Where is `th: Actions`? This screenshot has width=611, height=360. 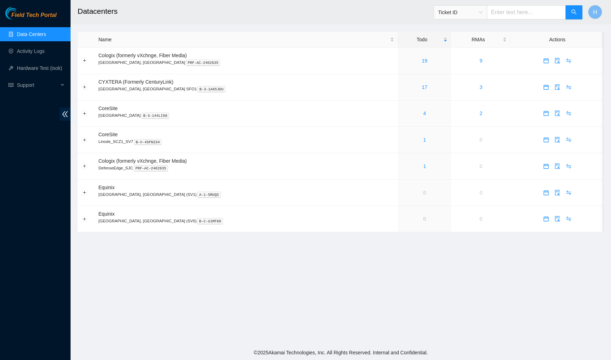 th: Actions is located at coordinates (557, 40).